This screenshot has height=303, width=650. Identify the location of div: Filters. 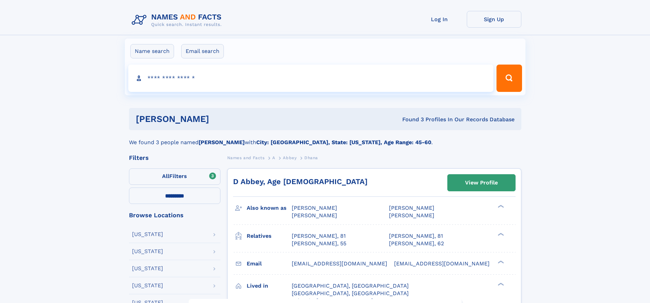
(175, 158).